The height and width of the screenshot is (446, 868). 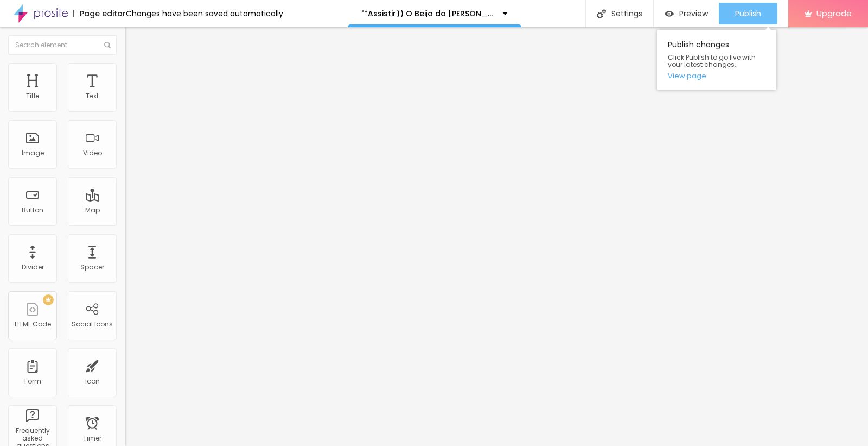 What do you see at coordinates (205, 14) in the screenshot?
I see `div: Changes have been saved automatically` at bounding box center [205, 14].